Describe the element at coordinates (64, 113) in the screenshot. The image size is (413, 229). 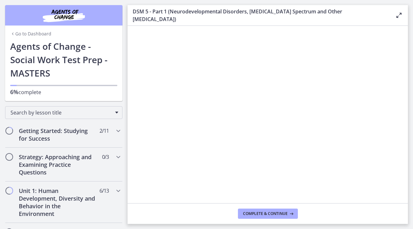
I see `div: Search by lesson title` at that location.